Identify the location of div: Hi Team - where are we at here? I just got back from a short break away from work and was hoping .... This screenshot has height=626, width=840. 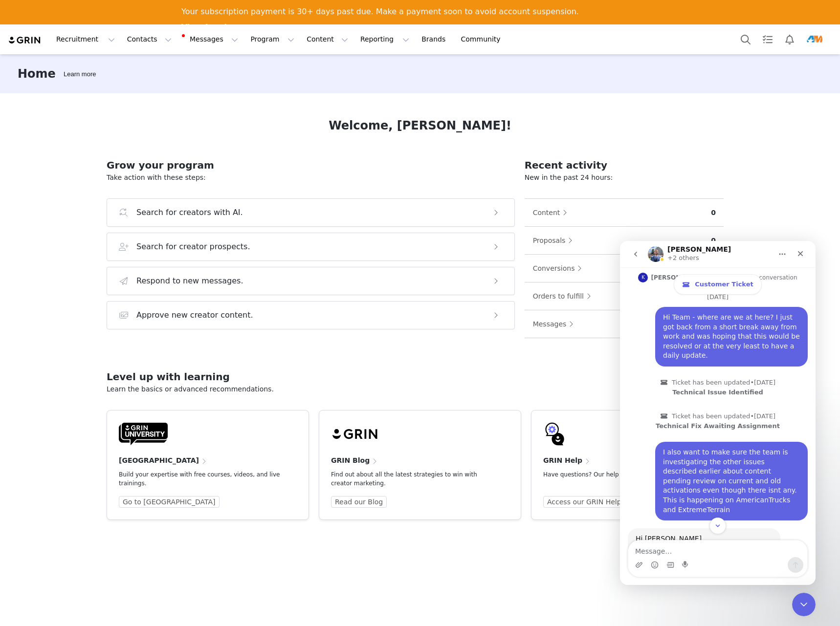
(112, 96).